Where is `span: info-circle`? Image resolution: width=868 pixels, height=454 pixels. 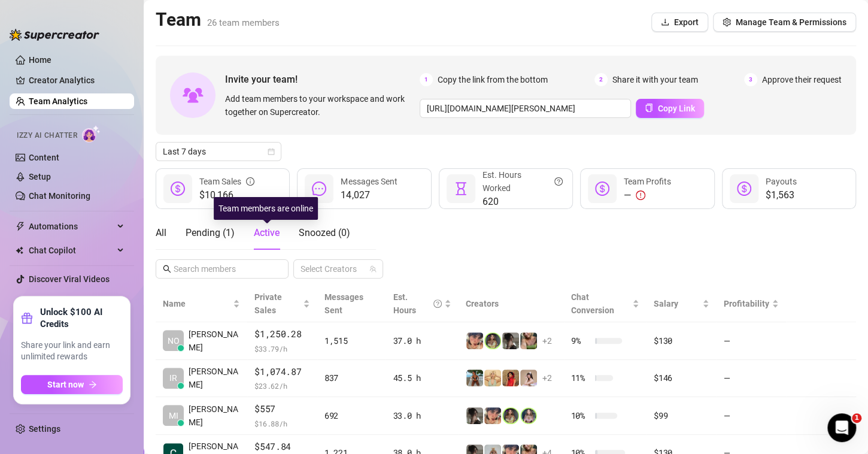 span: info-circle is located at coordinates (250, 181).